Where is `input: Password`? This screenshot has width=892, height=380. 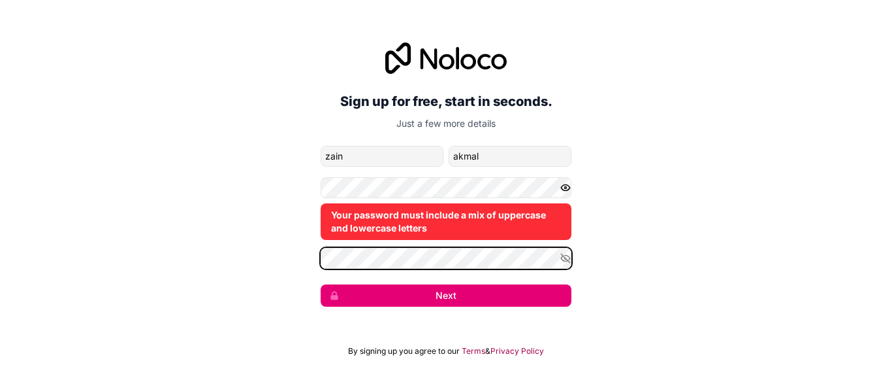 input: Password is located at coordinates (446, 188).